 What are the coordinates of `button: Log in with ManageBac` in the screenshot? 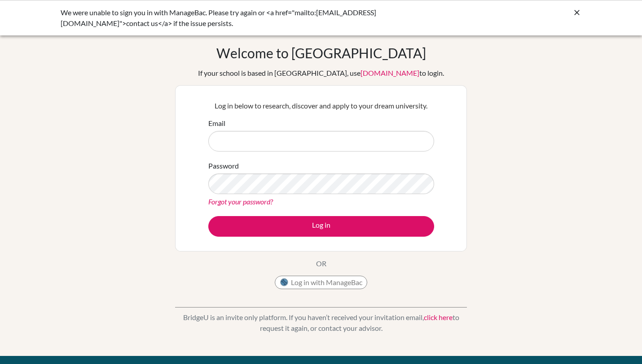 It's located at (321, 283).